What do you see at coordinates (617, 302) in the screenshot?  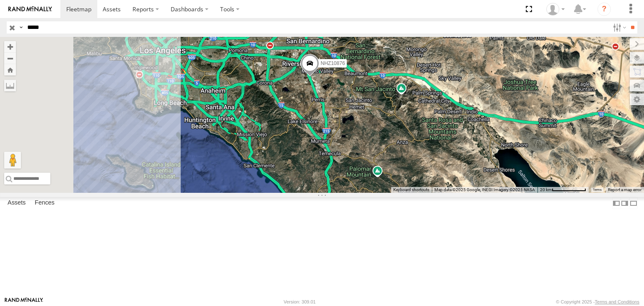 I see `a: Terms and Conditions` at bounding box center [617, 302].